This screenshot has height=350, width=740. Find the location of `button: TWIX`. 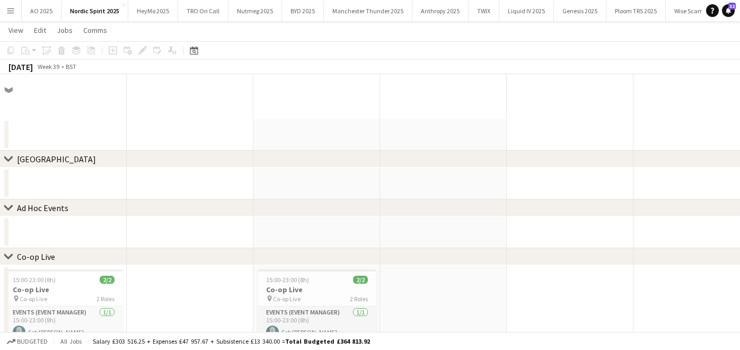

button: TWIX is located at coordinates (484, 11).